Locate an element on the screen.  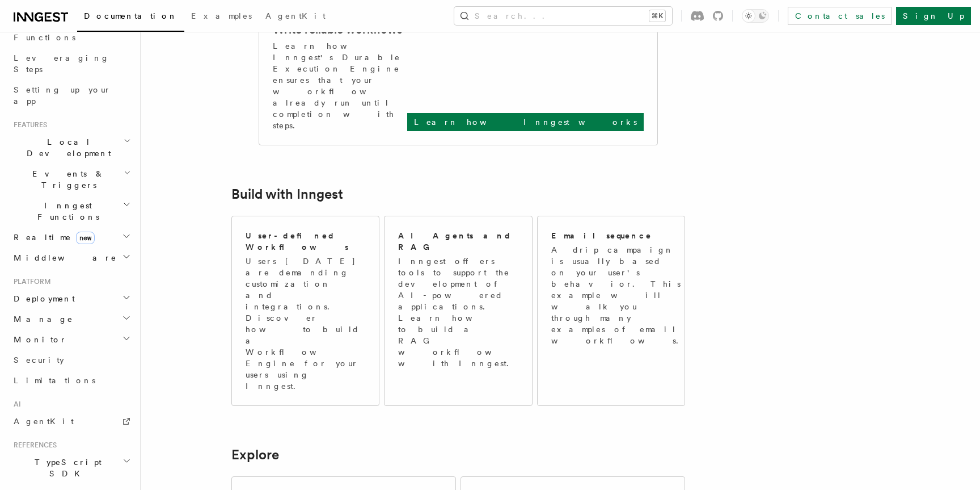
p: Learn how Inngest works is located at coordinates (525, 122).